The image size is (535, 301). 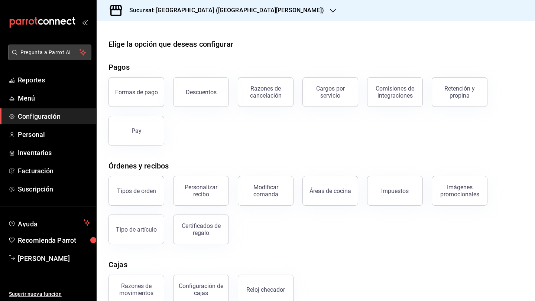 I want to click on div: Configuración de cajas, so click(x=201, y=290).